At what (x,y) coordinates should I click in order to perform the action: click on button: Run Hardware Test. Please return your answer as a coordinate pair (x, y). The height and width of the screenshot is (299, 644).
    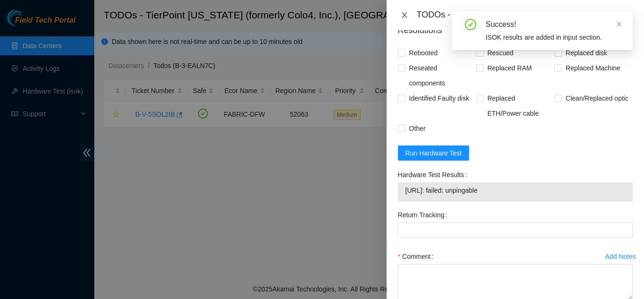
    Looking at the image, I should click on (434, 153).